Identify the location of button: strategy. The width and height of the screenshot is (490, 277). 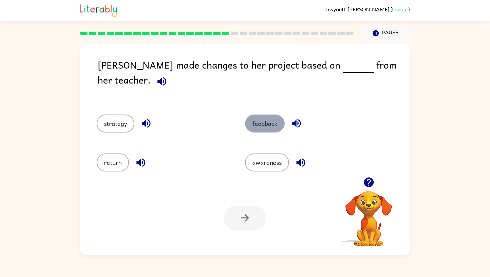
(115, 124).